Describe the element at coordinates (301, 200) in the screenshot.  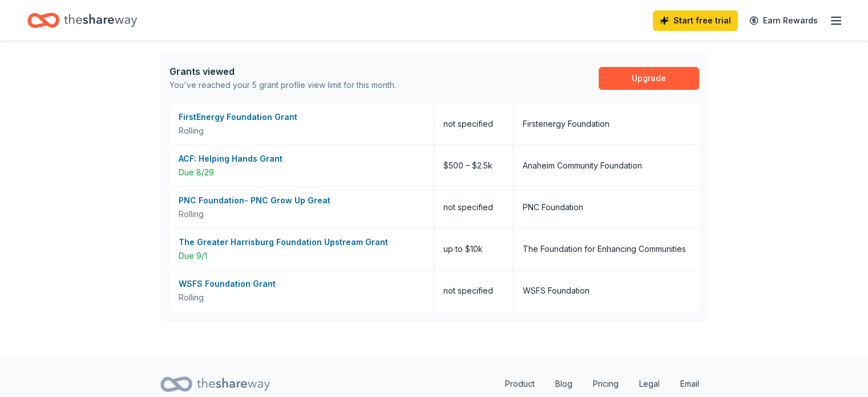
I see `div: PNC Foundation- PNC Grow Up Great` at that location.